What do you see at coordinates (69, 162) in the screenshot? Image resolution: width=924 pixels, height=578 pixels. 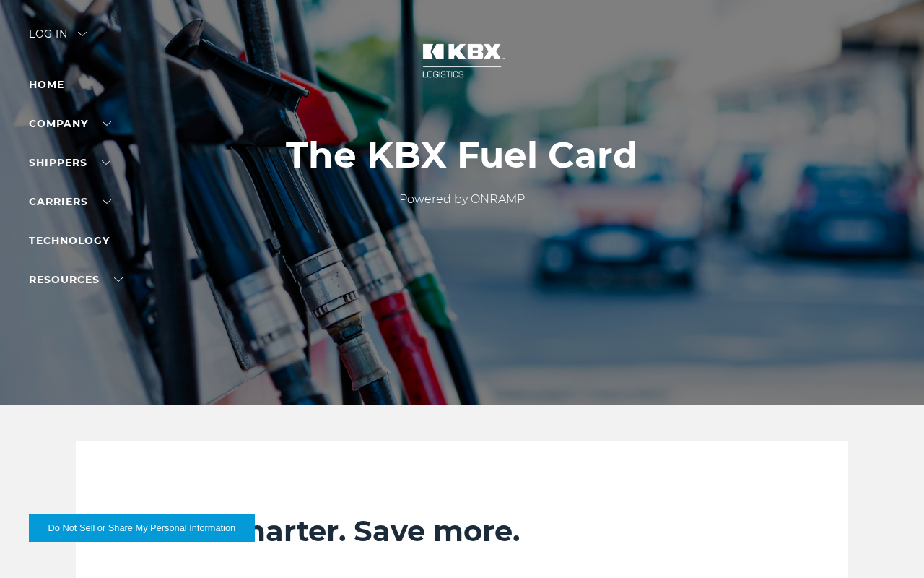 I see `a: SHIPPERS` at bounding box center [69, 162].